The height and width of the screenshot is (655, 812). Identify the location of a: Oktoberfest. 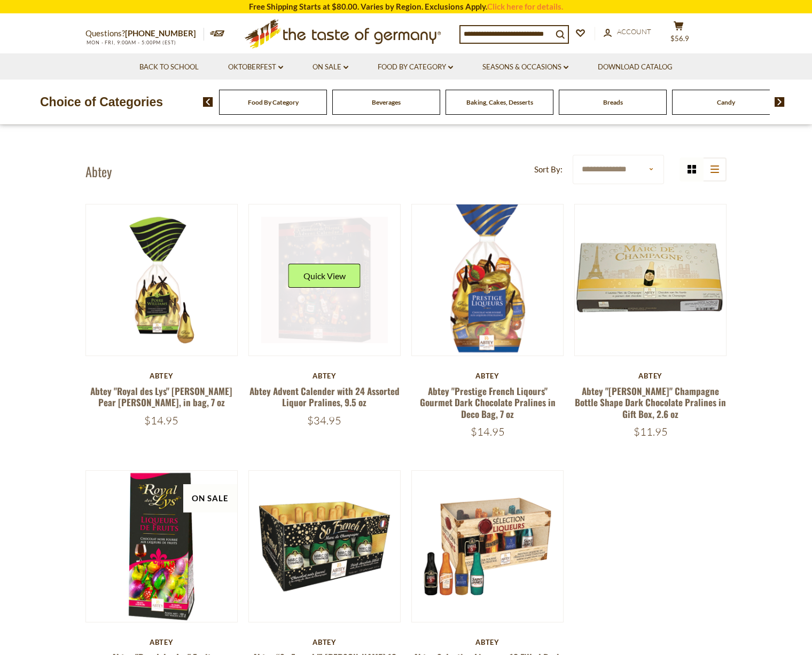
(256, 68).